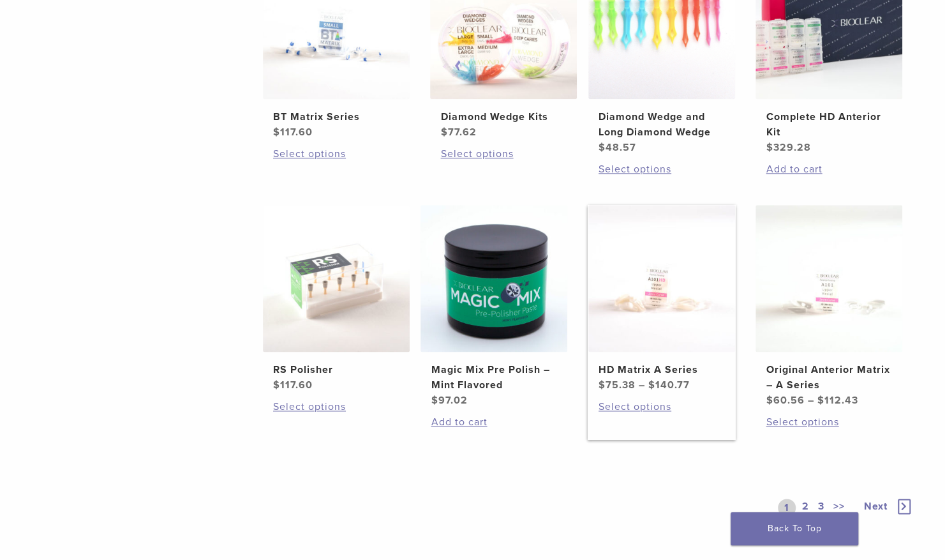 The image size is (945, 560). I want to click on bdi: 97.02, so click(449, 400).